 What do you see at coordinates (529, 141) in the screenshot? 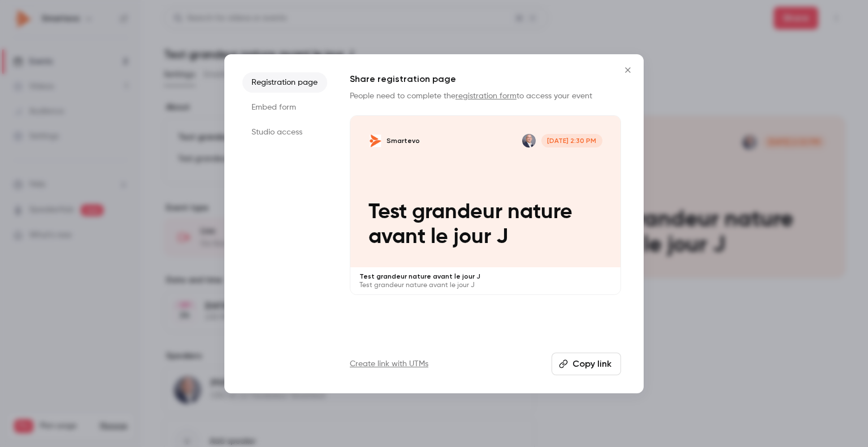
I see `img: Eric Ohleyer` at bounding box center [529, 141].